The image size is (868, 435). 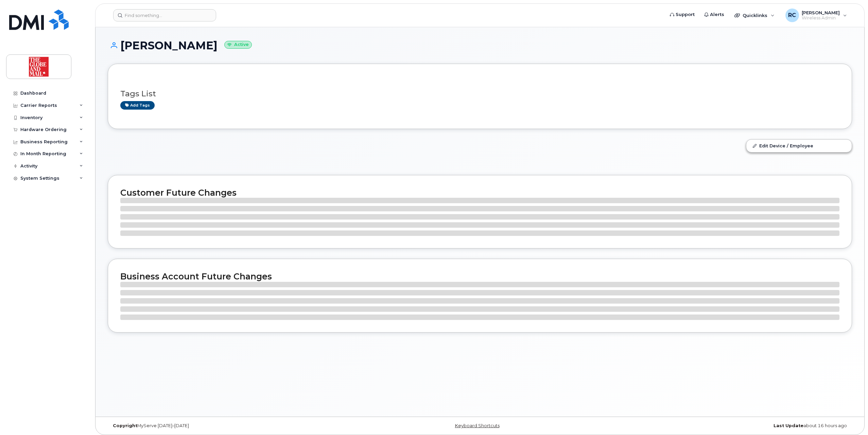 What do you see at coordinates (788, 425) in the screenshot?
I see `strong: Last Update` at bounding box center [788, 425].